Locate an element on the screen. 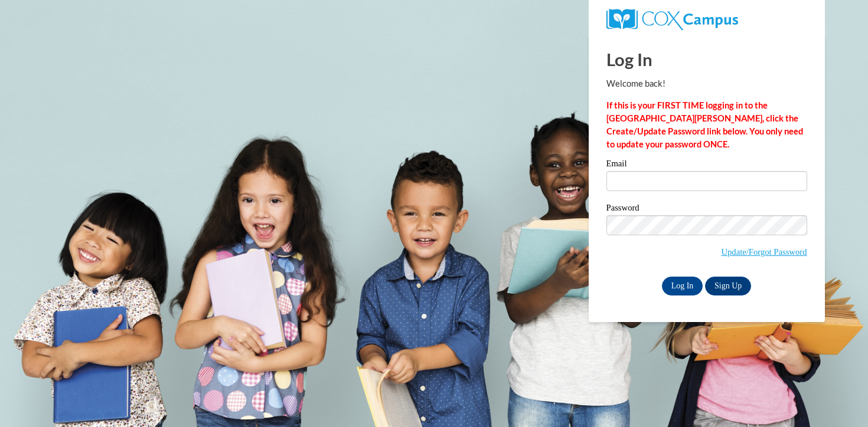 The height and width of the screenshot is (427, 868). a: Update/Forgot Password is located at coordinates (764, 252).